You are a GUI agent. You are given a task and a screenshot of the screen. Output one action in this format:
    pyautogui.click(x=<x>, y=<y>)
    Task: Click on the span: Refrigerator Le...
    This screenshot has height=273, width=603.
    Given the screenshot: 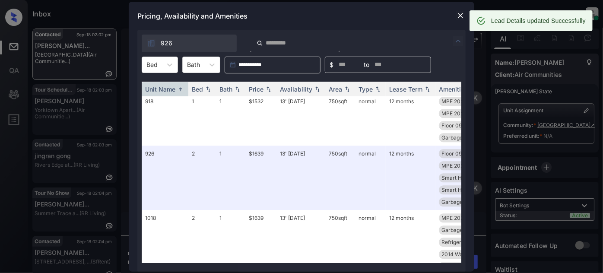 What is the action you would take?
    pyautogui.click(x=462, y=242)
    